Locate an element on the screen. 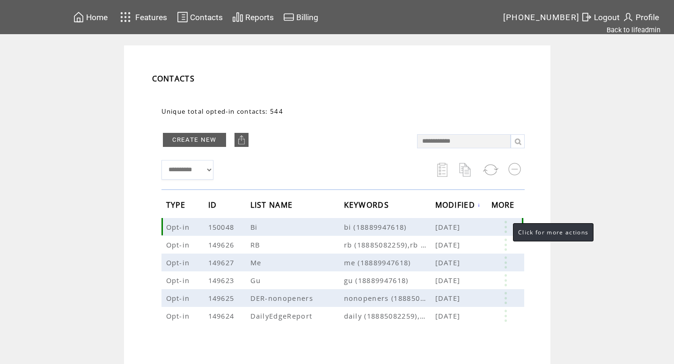  span: DER-nonopeners is located at coordinates (283, 298).